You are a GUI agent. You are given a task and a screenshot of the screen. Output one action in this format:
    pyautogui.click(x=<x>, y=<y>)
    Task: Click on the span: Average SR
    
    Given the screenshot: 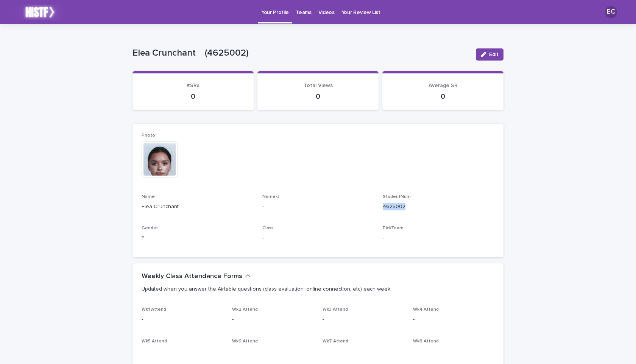 What is the action you would take?
    pyautogui.click(x=443, y=86)
    